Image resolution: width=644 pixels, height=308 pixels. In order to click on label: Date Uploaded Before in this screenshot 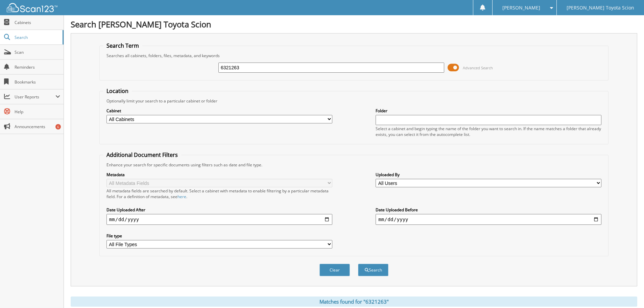, I will do `click(488, 210)`.